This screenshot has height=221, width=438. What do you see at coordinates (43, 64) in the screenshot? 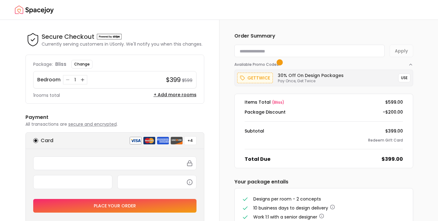
I see `p: Package:` at bounding box center [43, 64].